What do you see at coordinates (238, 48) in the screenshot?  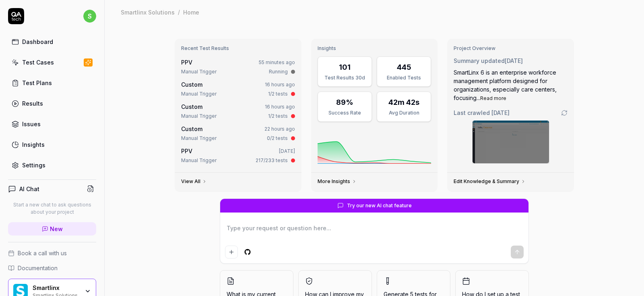 I see `h3: Recent Test Results` at bounding box center [238, 48].